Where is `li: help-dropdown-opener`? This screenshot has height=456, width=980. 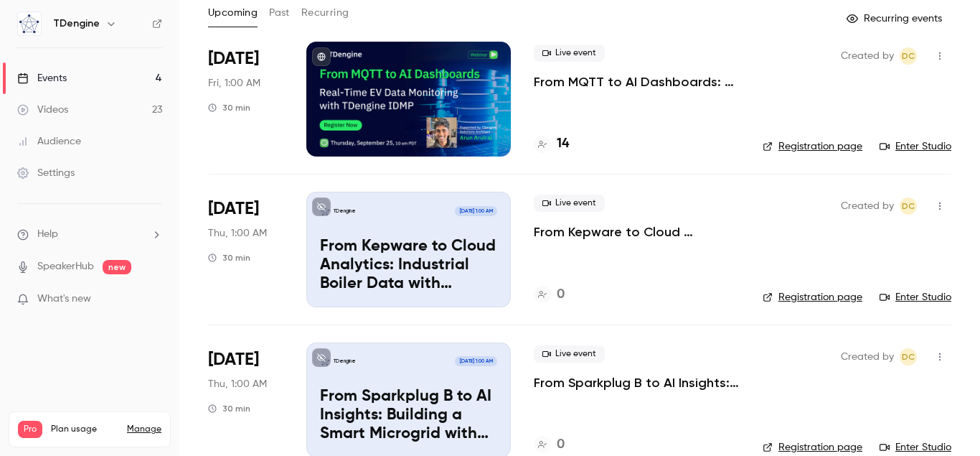
li: help-dropdown-opener is located at coordinates (89, 234).